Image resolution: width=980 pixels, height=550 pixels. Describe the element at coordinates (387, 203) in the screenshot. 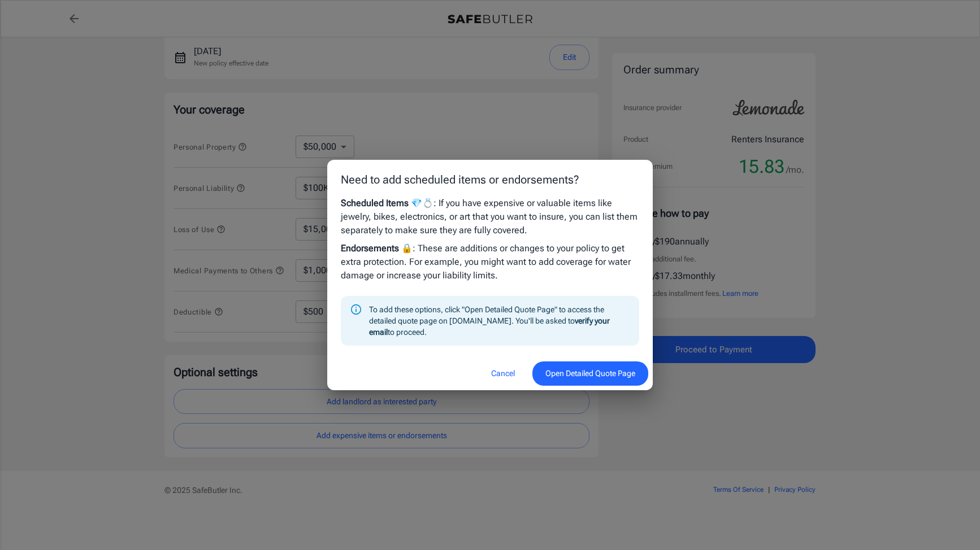

I see `strong: Scheduled Items 💎💍` at that location.